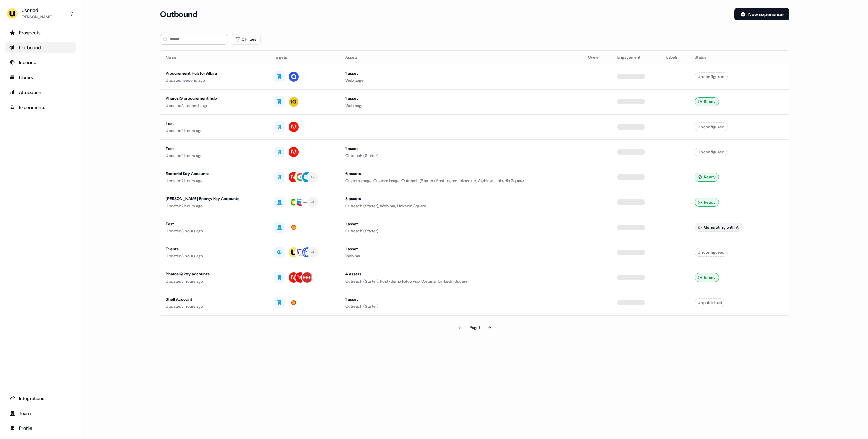 The image size is (868, 439). What do you see at coordinates (40, 399) in the screenshot?
I see `a: Go to integrations` at bounding box center [40, 399].